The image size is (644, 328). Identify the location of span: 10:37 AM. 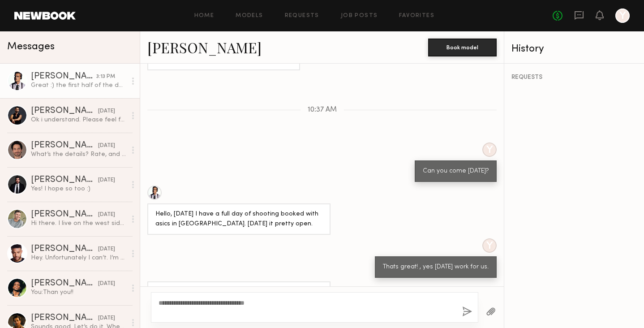
(322, 110).